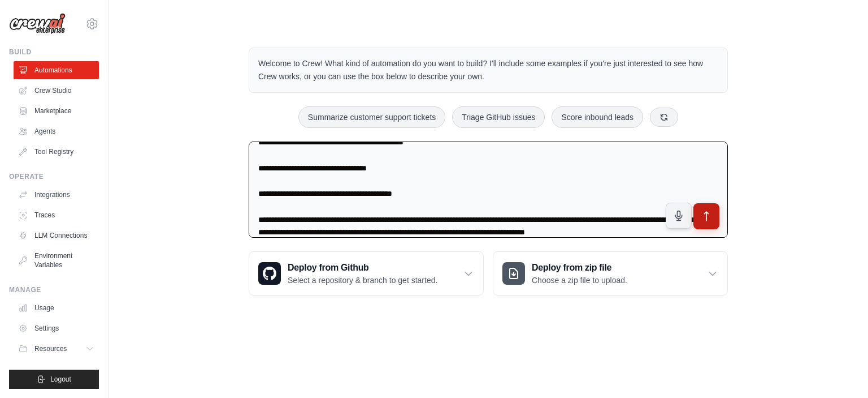  Describe the element at coordinates (499, 117) in the screenshot. I see `button: Triage GitHub issues` at that location.